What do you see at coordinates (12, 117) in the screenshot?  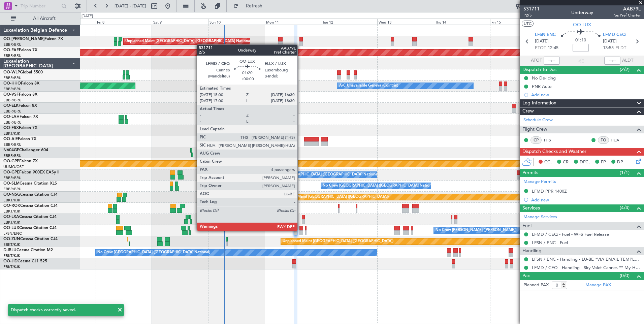 I see `span: OO-LAH` at bounding box center [12, 117].